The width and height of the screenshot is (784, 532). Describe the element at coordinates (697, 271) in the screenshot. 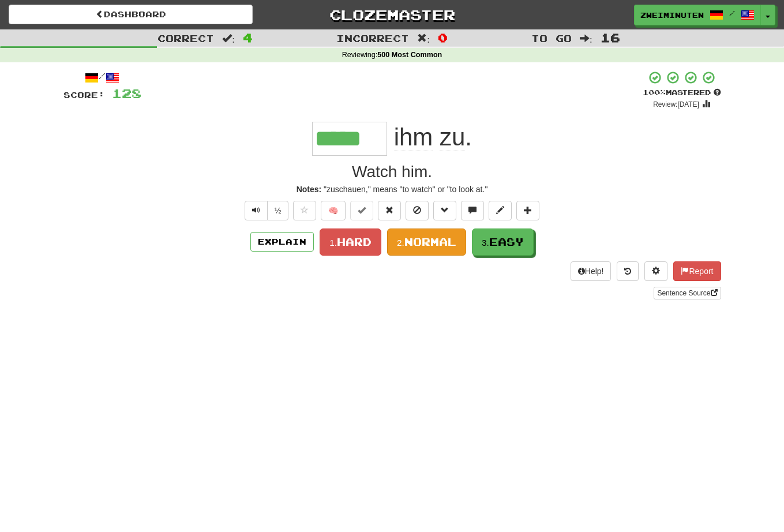

I see `button: Report` at that location.